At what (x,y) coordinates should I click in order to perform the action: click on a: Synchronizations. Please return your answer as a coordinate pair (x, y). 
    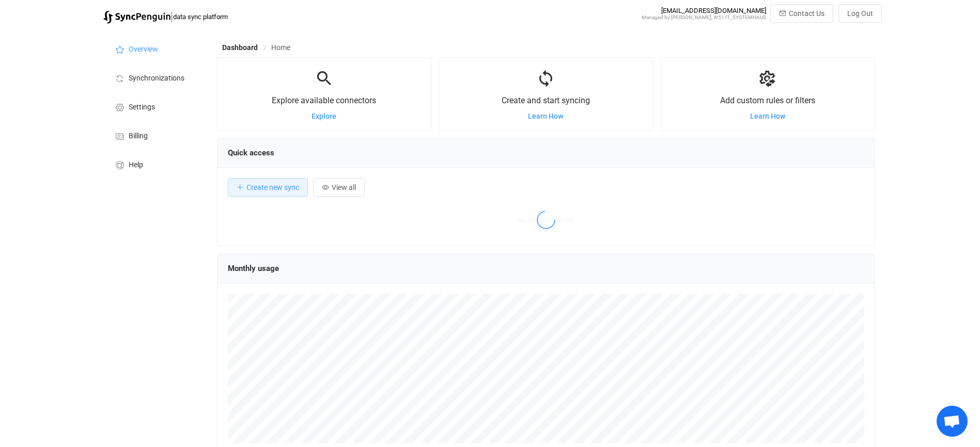
    Looking at the image, I should click on (155, 77).